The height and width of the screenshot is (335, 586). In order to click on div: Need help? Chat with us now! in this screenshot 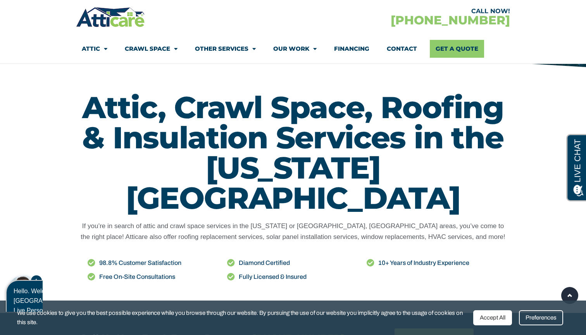, I will do `click(19, 18)`.